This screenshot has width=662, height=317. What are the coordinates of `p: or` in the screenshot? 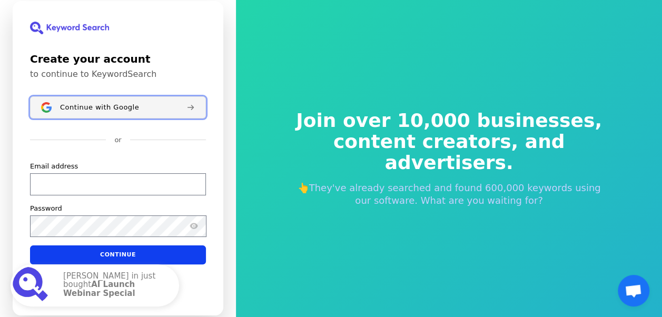 It's located at (117, 140).